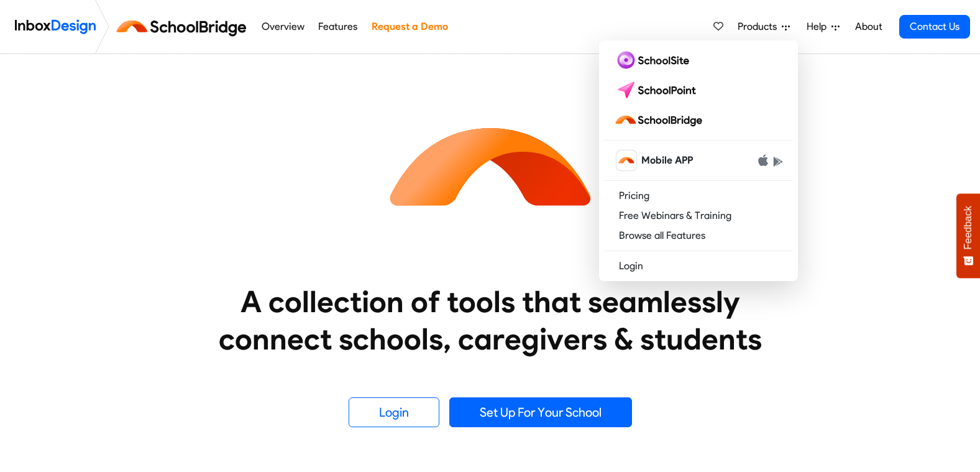 The height and width of the screenshot is (472, 980). I want to click on a: Pricing, so click(699, 196).